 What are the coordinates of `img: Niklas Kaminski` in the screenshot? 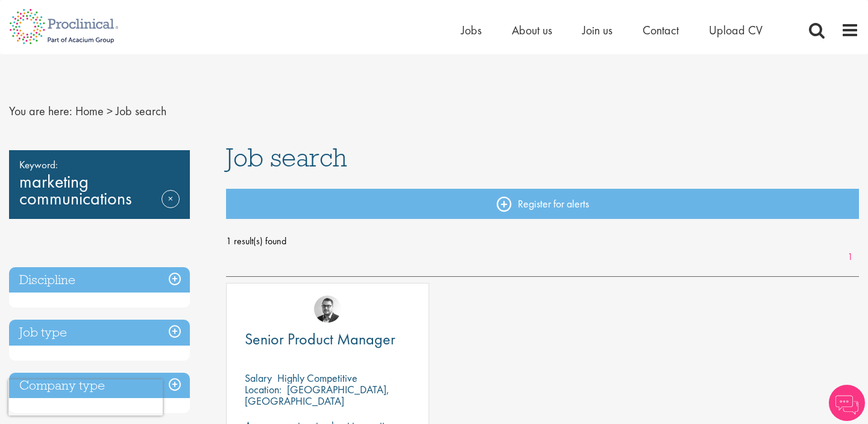 It's located at (327, 308).